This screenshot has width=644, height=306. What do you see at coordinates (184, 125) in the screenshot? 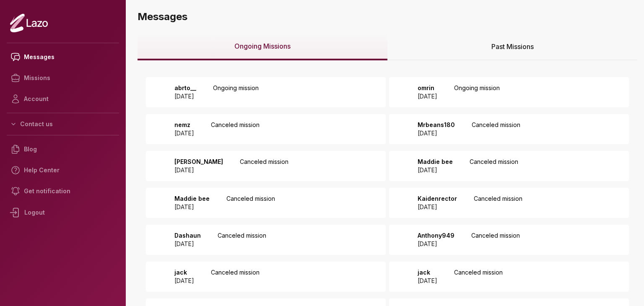
I see `p: nemz` at bounding box center [184, 125].